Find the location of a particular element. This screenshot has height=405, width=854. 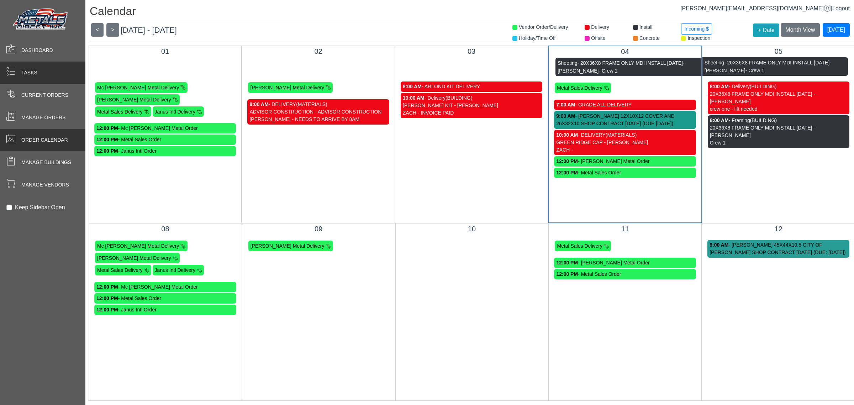

div: 05 is located at coordinates (779, 51).